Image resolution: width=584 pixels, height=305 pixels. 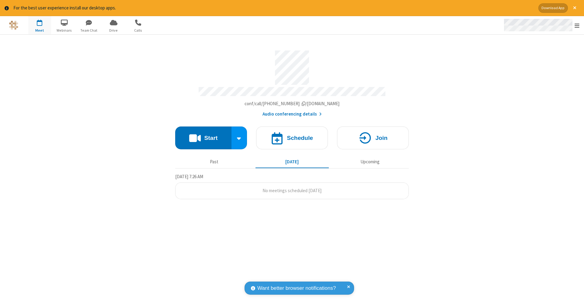 I want to click on button: Audio conferencing details, so click(x=292, y=114).